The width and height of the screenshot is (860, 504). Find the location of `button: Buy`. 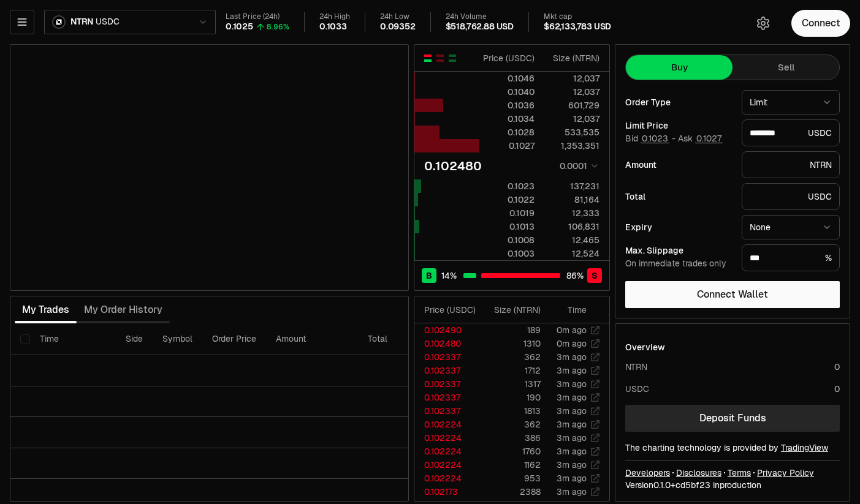

button: Buy is located at coordinates (679, 68).